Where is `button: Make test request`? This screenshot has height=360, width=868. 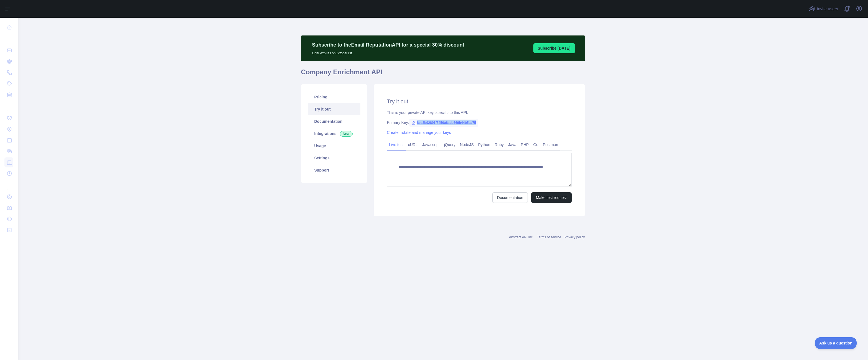 button: Make test request is located at coordinates (551, 197).